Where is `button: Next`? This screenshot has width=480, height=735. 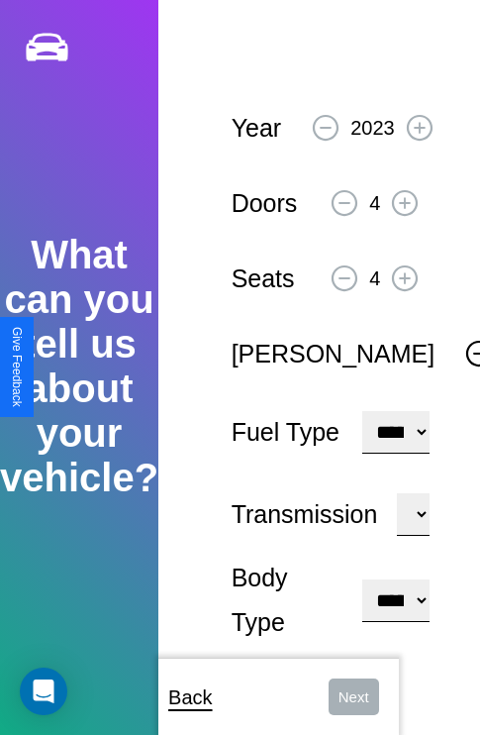
button: Next is located at coordinates (354, 696).